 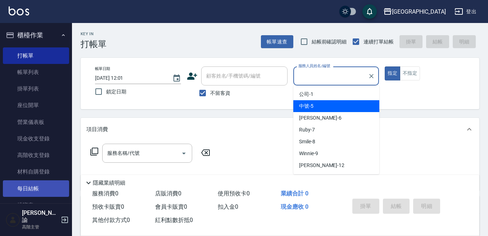 I want to click on label: 帳單日期, so click(x=103, y=69).